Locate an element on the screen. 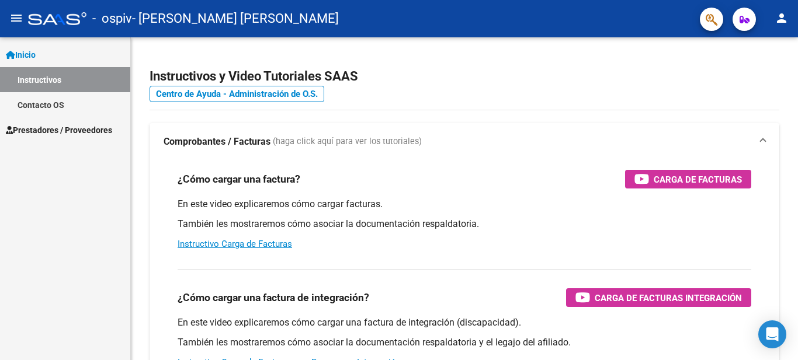 This screenshot has height=360, width=798. mat-icon: menu is located at coordinates (16, 18).